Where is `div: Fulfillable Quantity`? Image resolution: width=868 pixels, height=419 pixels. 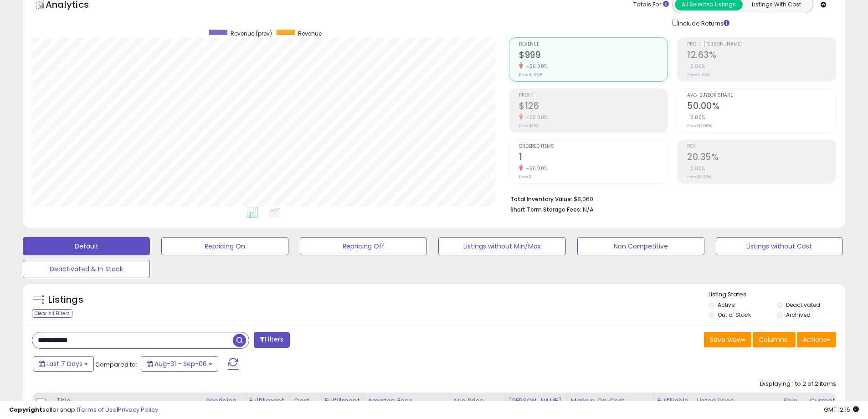
div: Fulfillable Quantity is located at coordinates (673, 406).